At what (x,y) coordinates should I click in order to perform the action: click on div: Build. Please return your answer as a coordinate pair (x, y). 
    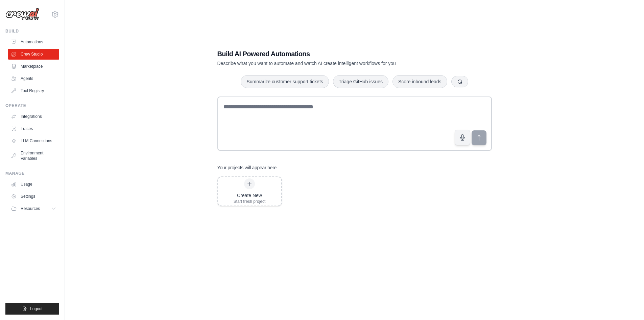
    Looking at the image, I should click on (32, 31).